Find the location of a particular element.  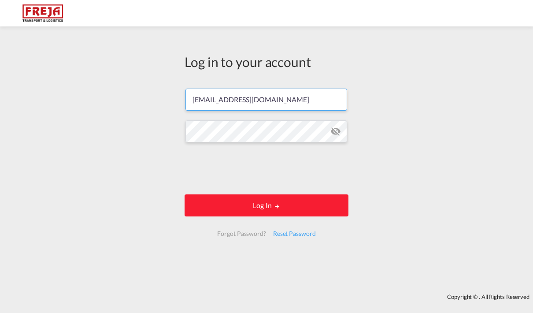

md-icon: icon-eye-off is located at coordinates (336, 131).